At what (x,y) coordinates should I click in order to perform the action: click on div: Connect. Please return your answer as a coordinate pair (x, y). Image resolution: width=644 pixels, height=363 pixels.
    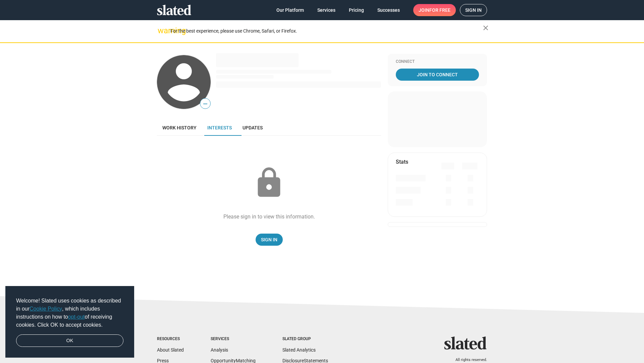
    Looking at the image, I should click on (438, 62).